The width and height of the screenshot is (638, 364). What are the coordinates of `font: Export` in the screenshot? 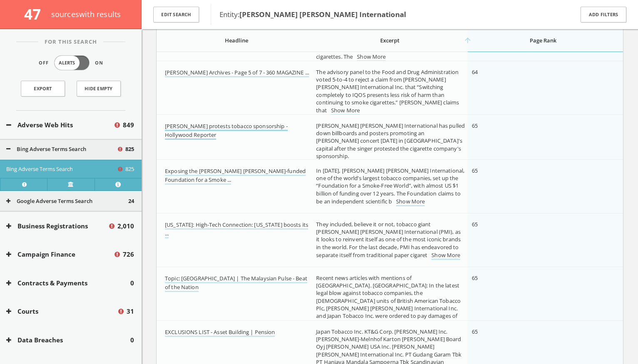 It's located at (43, 88).